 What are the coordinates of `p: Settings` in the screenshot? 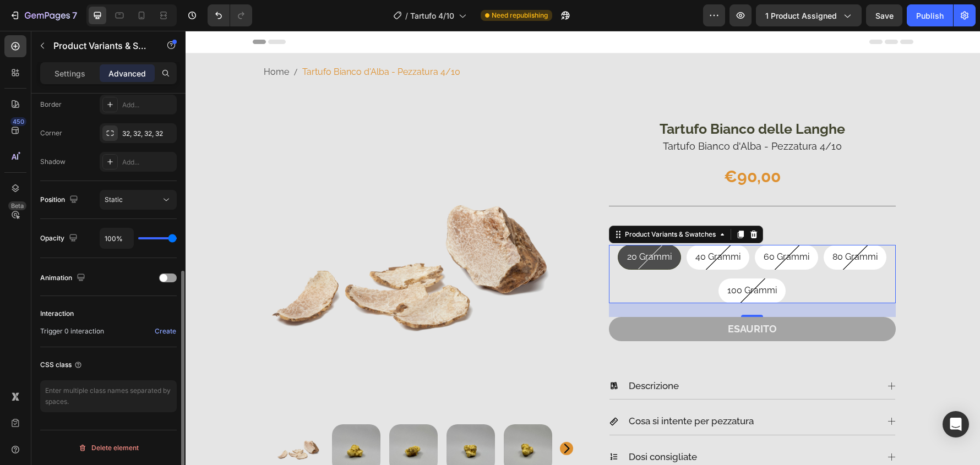 It's located at (70, 73).